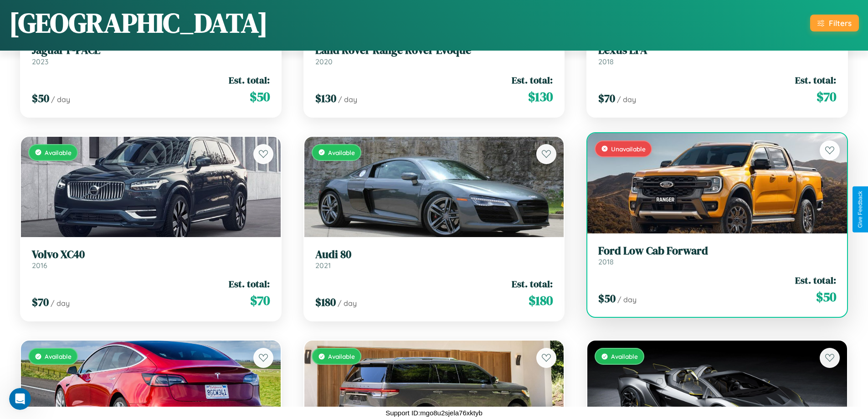 This screenshot has height=419, width=868. I want to click on h3: Audi 80, so click(434, 254).